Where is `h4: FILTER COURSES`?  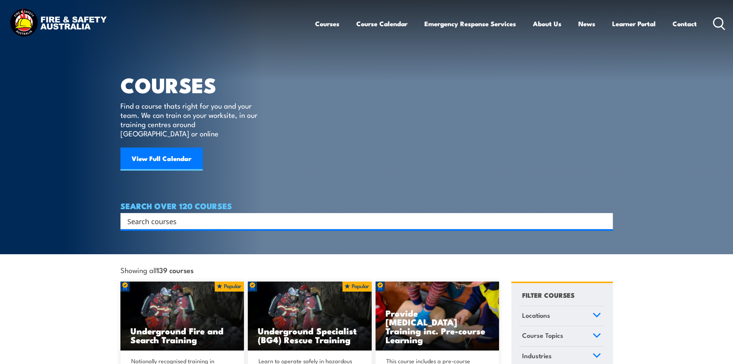
h4: FILTER COURSES is located at coordinates (549, 295).